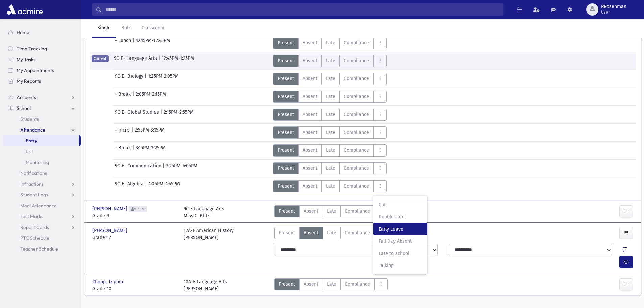 Image resolution: width=644 pixels, height=308 pixels. Describe the element at coordinates (35, 238) in the screenshot. I see `span: PTC Schedule` at that location.